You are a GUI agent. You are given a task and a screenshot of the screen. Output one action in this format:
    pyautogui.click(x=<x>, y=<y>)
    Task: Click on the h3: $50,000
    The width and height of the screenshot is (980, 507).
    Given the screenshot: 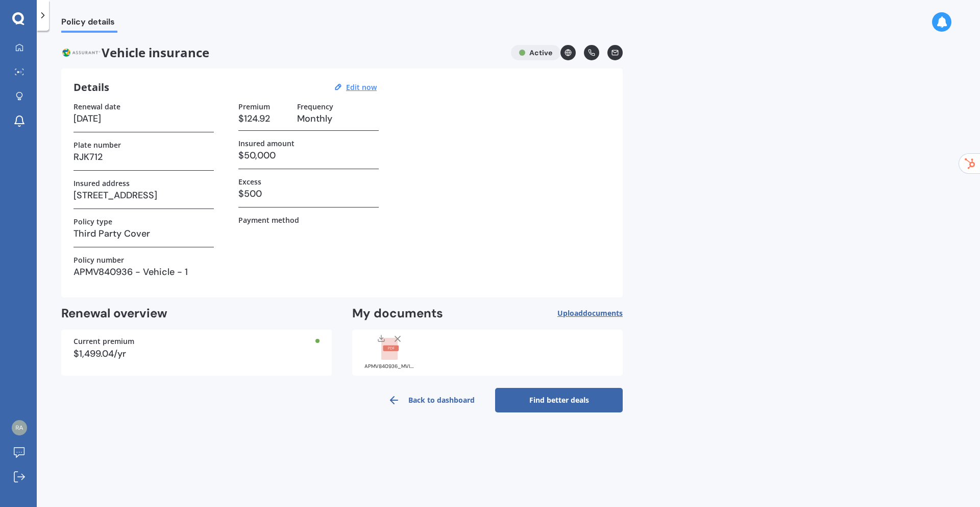 What is the action you would take?
    pyautogui.click(x=308, y=155)
    